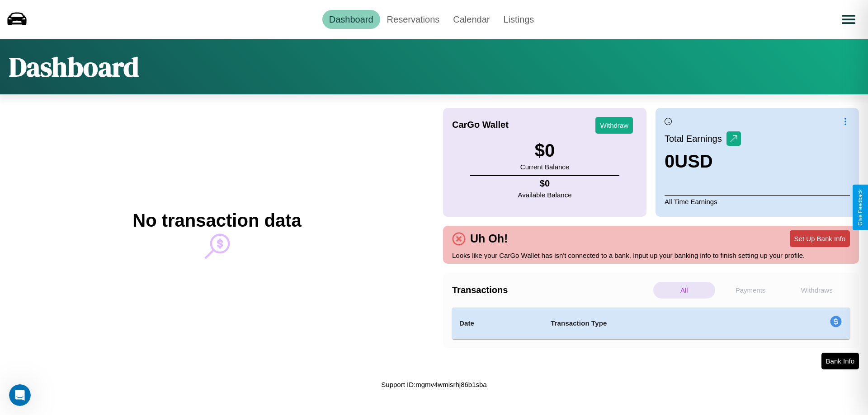 Image resolution: width=868 pixels, height=415 pixels. Describe the element at coordinates (614, 125) in the screenshot. I see `button: Withdraw` at that location.